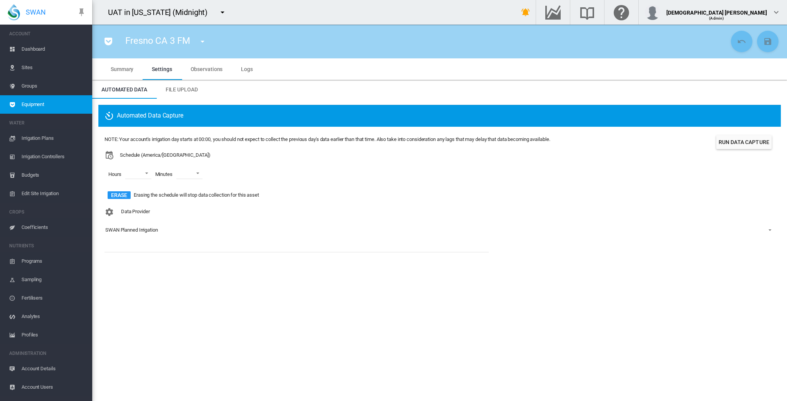 This screenshot has height=401, width=787. I want to click on md-icon: icon-calendar-clock, so click(109, 155).